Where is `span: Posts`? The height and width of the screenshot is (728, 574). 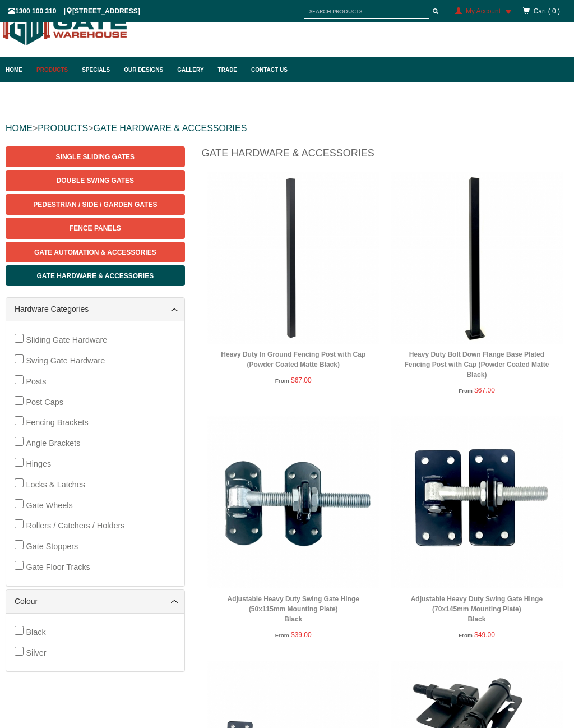 span: Posts is located at coordinates (36, 382).